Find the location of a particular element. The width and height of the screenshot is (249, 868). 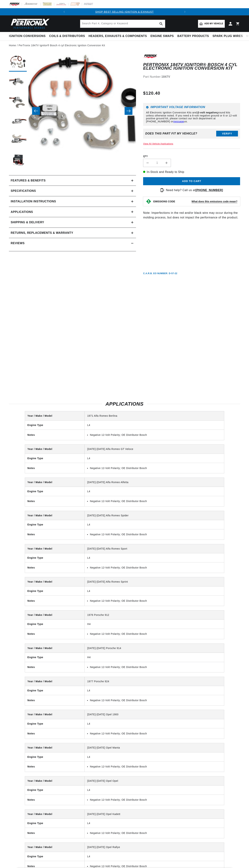

button: Load image 2 in gallery view is located at coordinates (18, 82).